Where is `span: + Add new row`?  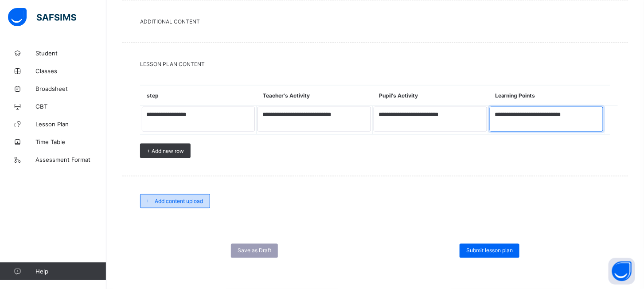
span: + Add new row is located at coordinates (166, 150).